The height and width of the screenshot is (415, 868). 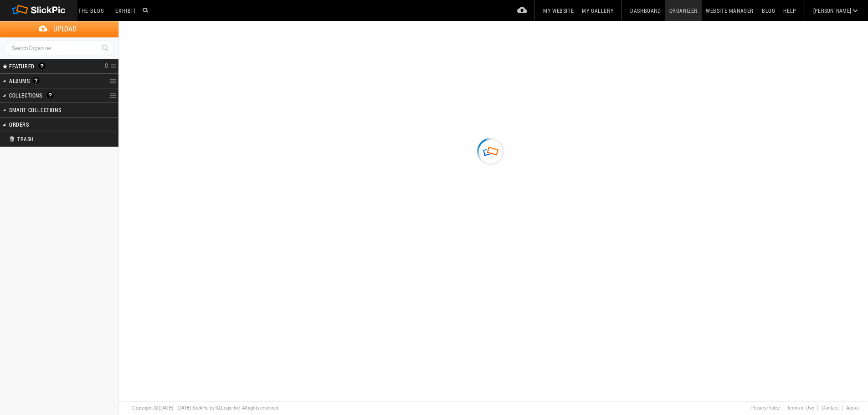 What do you see at coordinates (47, 110) in the screenshot?
I see `h2: Smart Collections` at bounding box center [47, 110].